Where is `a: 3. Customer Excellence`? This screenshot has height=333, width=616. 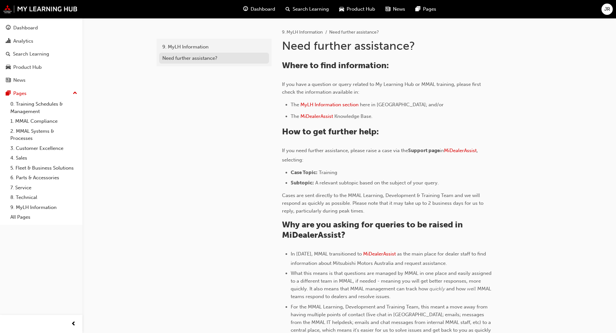
a: 3. Customer Excellence is located at coordinates (44, 148).